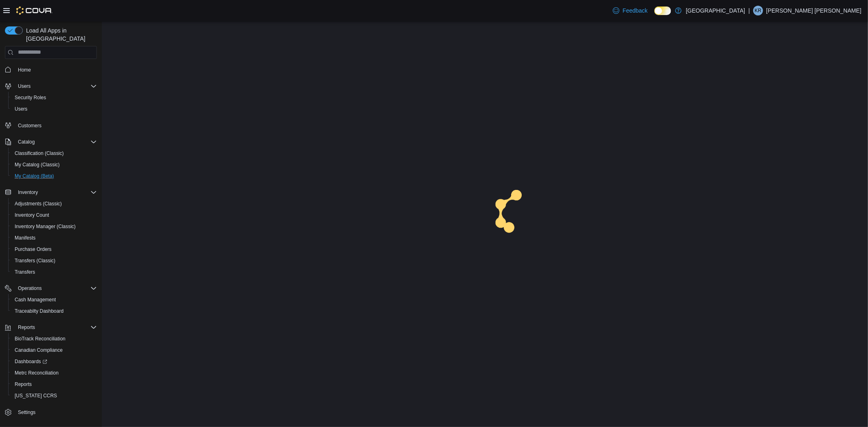 This screenshot has width=868, height=427. What do you see at coordinates (635, 11) in the screenshot?
I see `span: Feedback` at bounding box center [635, 11].